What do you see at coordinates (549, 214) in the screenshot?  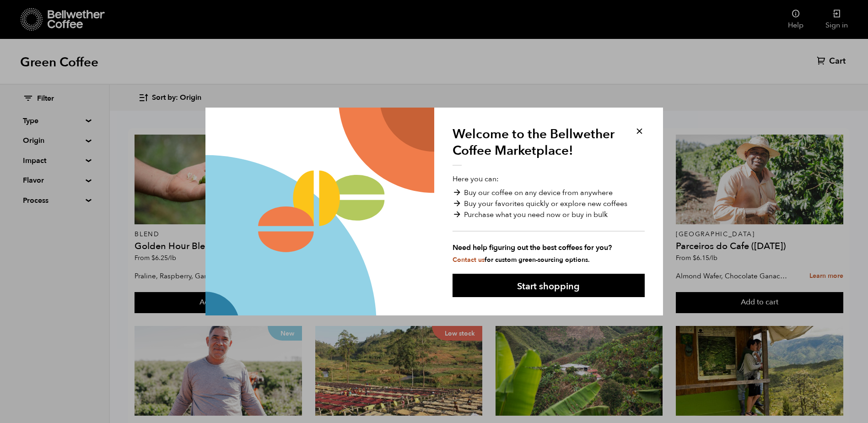 I see `li: Purchase what you need now or buy in bulk` at bounding box center [549, 214].